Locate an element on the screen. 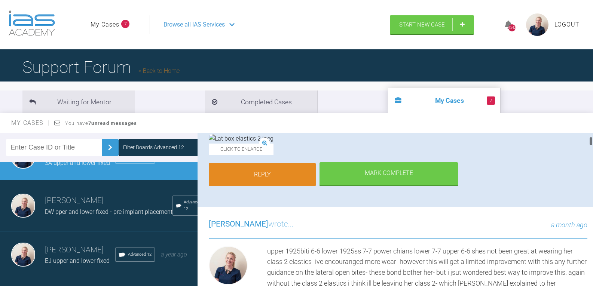  img: Lat box elastics 2.jpeg is located at coordinates (241, 139).